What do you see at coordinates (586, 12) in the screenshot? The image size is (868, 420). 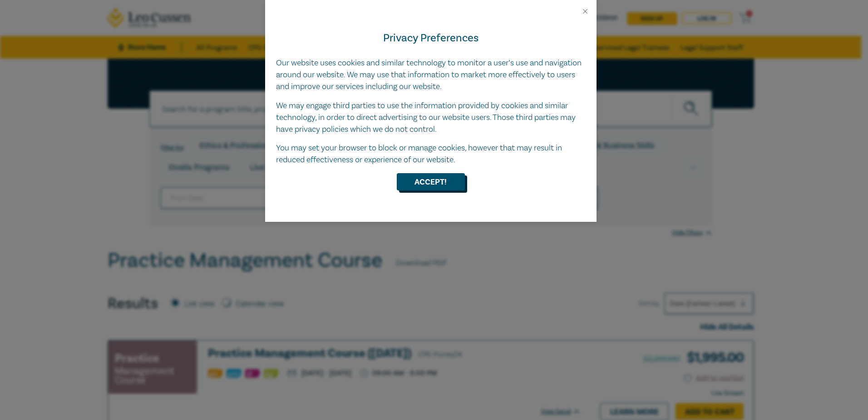 I see `button: Close` at bounding box center [586, 12].